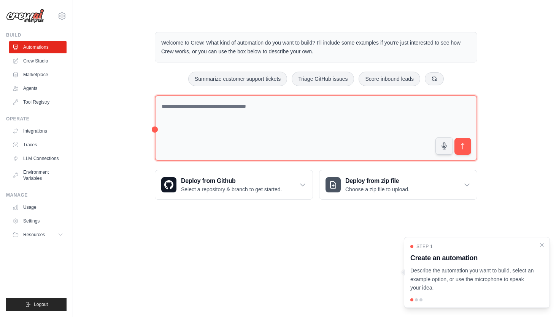  I want to click on div: Operate, so click(36, 119).